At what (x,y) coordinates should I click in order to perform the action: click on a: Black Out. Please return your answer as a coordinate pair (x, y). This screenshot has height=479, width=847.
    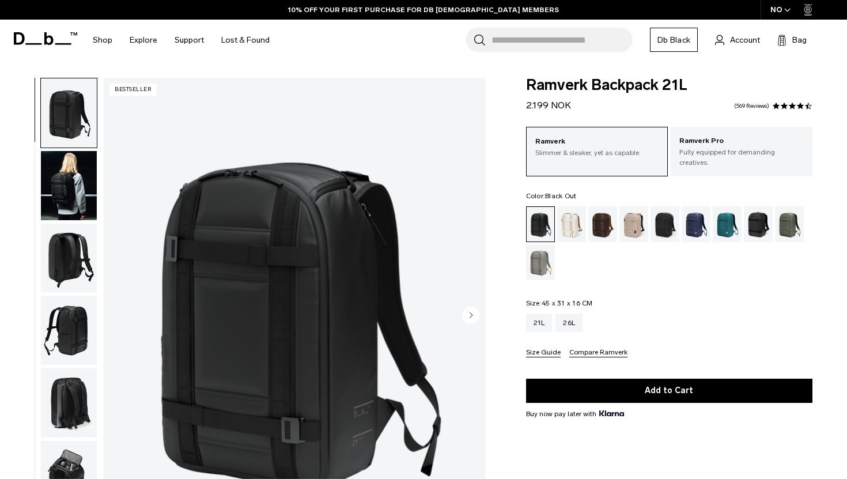
    Looking at the image, I should click on (541, 224).